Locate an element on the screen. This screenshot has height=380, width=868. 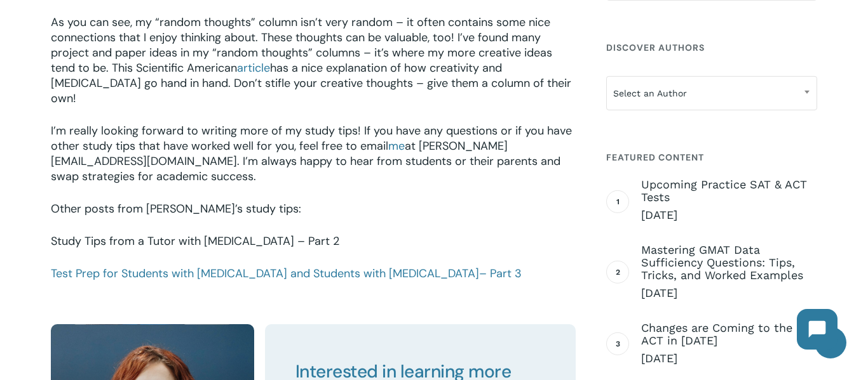
a: me is located at coordinates (397, 146).